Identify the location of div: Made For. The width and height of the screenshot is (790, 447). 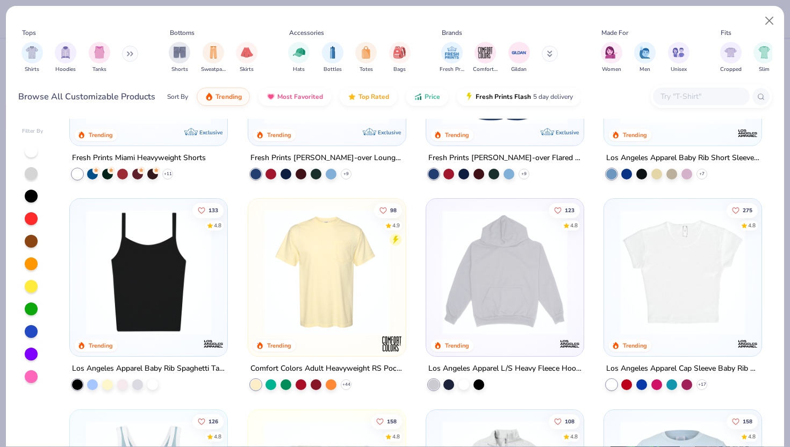
(615, 33).